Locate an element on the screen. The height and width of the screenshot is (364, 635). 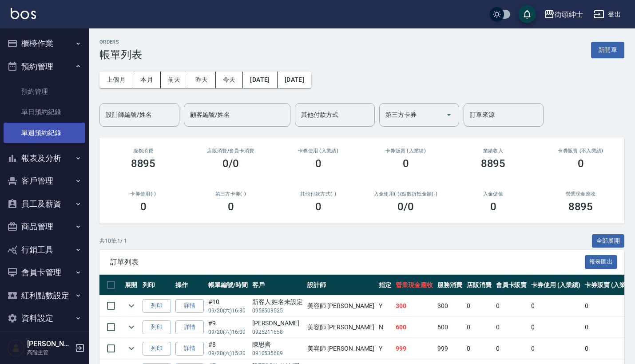
button: 登出 is located at coordinates (607, 14).